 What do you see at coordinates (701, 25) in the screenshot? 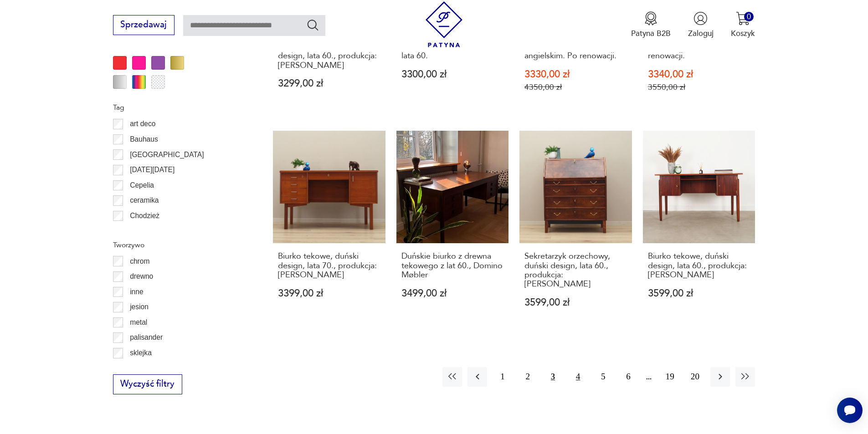
I see `button: Zaloguj` at bounding box center [701, 25].